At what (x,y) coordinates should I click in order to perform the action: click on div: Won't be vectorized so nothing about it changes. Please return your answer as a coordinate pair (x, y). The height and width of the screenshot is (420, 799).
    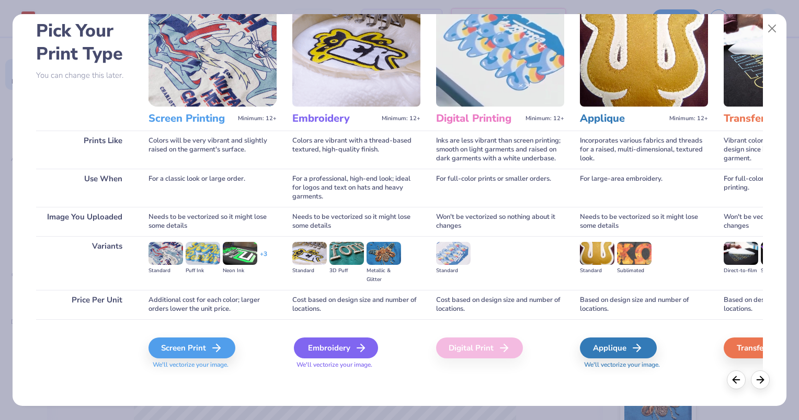
    Looking at the image, I should click on (500, 222).